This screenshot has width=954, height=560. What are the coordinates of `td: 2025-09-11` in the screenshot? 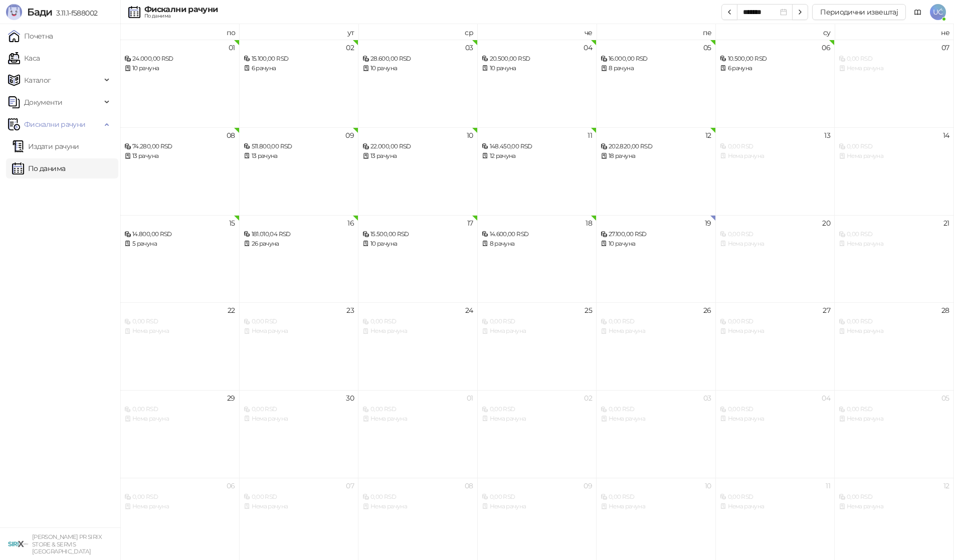 It's located at (538, 171).